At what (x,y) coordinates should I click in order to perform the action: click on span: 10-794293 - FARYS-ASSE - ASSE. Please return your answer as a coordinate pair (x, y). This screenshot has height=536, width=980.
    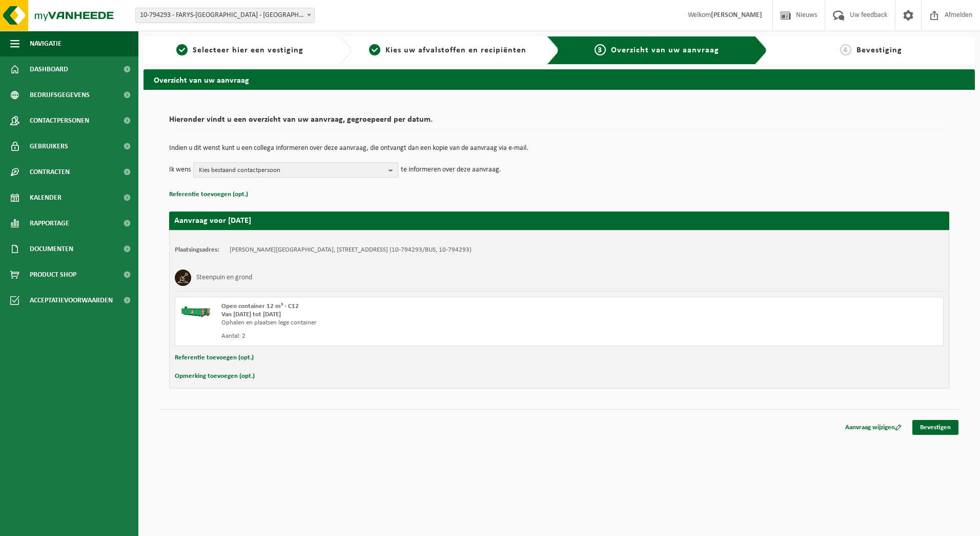
    Looking at the image, I should click on (225, 15).